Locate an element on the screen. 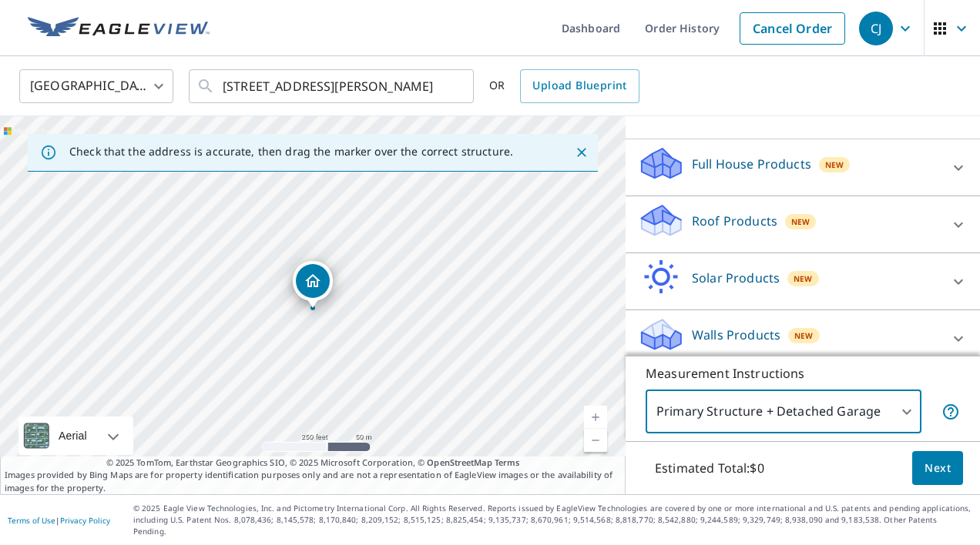  span: Upload Blueprint is located at coordinates (579, 86).